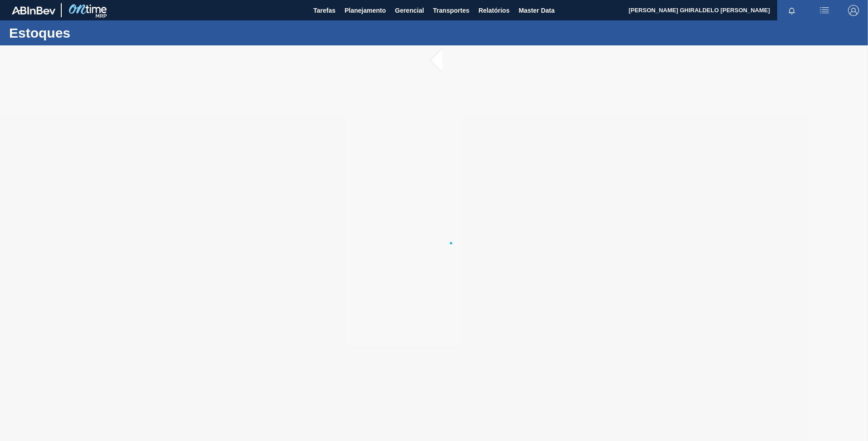 The width and height of the screenshot is (868, 441). What do you see at coordinates (853, 10) in the screenshot?
I see `img: Logout` at bounding box center [853, 10].